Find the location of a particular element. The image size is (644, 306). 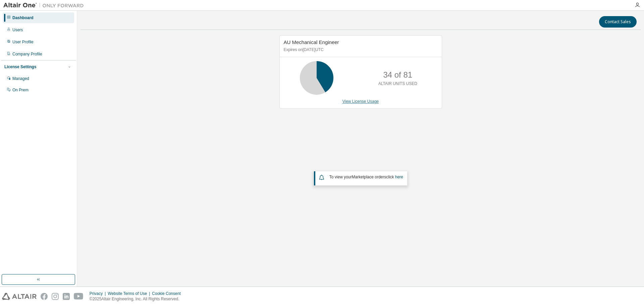

span: To view your click is located at coordinates (366, 177).